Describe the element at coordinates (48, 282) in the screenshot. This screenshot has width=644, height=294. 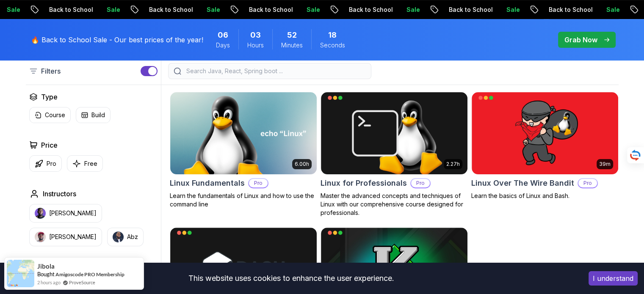
I see `span: 2 hours ago` at that location.